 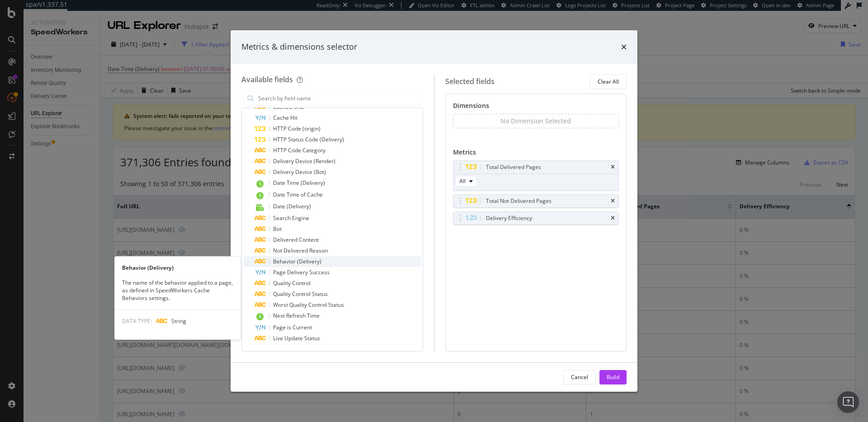 What do you see at coordinates (298, 194) in the screenshot?
I see `span: Date Time of Cache` at bounding box center [298, 194].